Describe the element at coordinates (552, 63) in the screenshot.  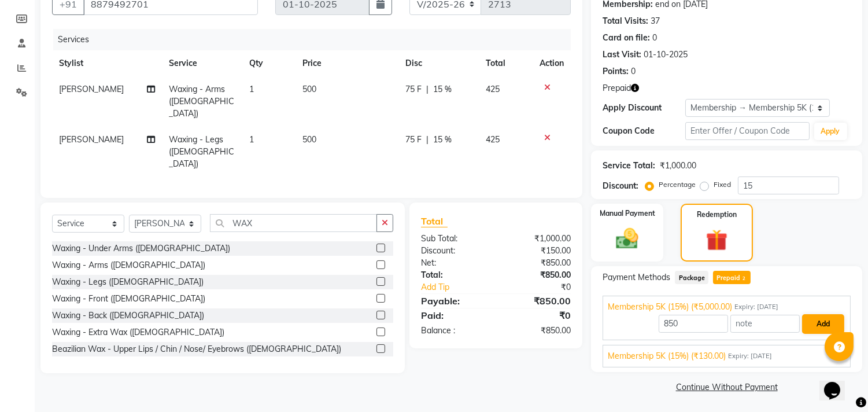
I see `th: Action` at that location.